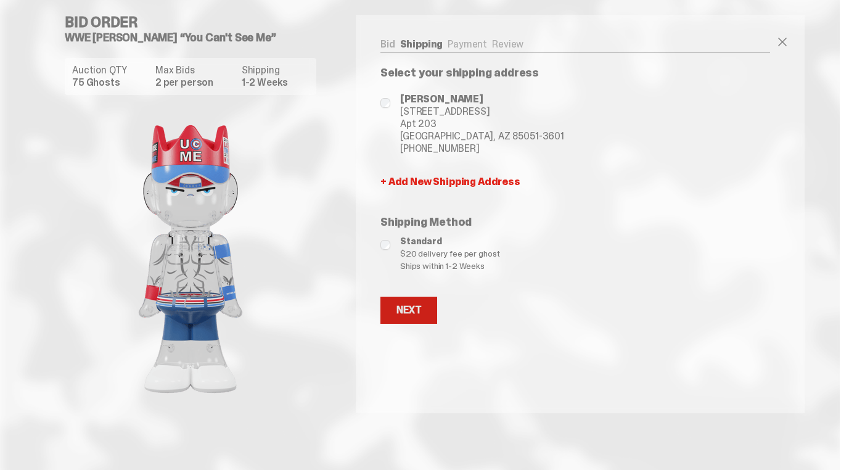  What do you see at coordinates (467, 44) in the screenshot?
I see `a: Payment` at bounding box center [467, 44].